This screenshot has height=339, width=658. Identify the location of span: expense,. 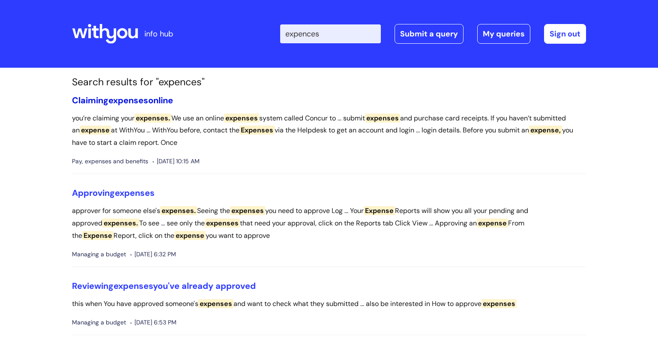
(546, 130).